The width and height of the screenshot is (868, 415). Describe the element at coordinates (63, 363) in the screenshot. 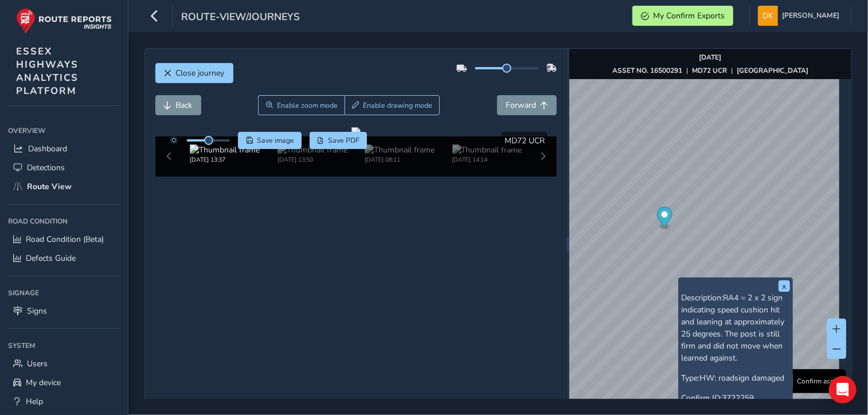

I see `a: Users` at that location.